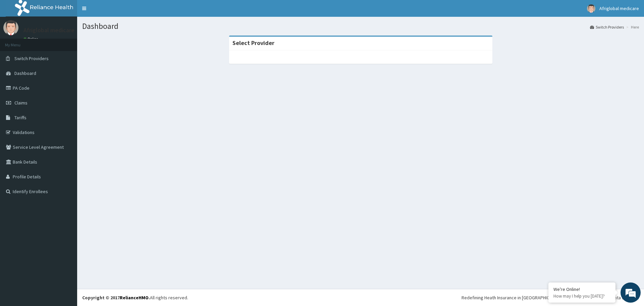  I want to click on span: Tariffs, so click(20, 117).